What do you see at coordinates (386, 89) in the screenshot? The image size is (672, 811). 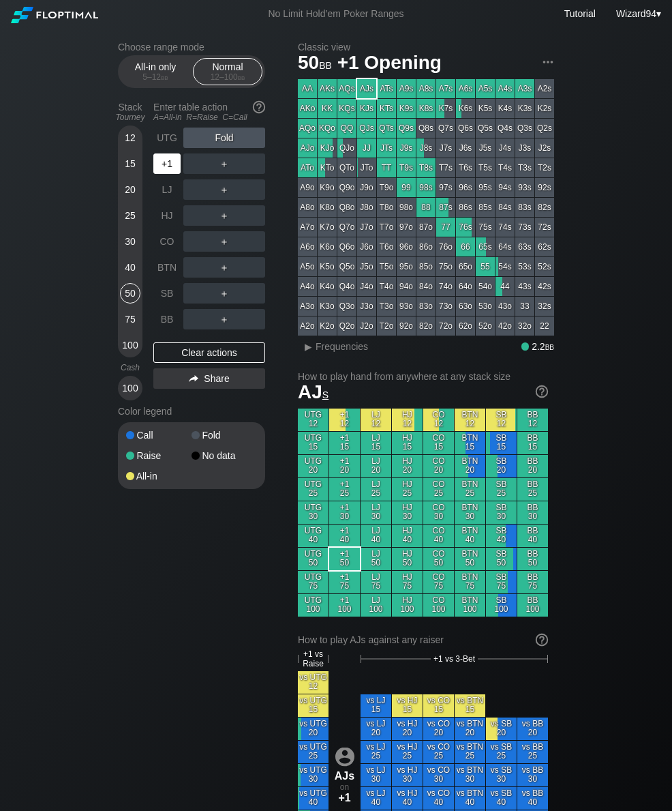 I see `div: ATs` at bounding box center [386, 89].